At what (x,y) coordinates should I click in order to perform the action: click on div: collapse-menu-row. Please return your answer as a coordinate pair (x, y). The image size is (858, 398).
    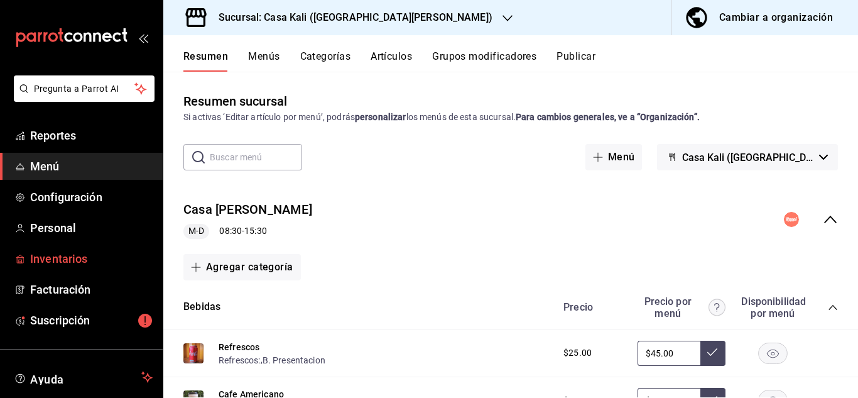
    Looking at the image, I should click on (511, 219).